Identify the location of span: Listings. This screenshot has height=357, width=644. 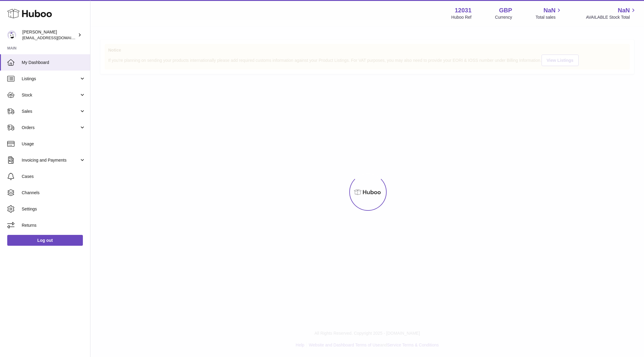
(50, 79).